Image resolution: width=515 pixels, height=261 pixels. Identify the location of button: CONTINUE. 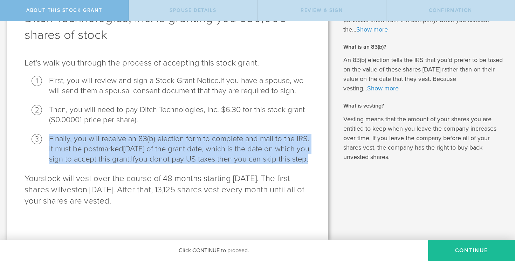
(472, 251).